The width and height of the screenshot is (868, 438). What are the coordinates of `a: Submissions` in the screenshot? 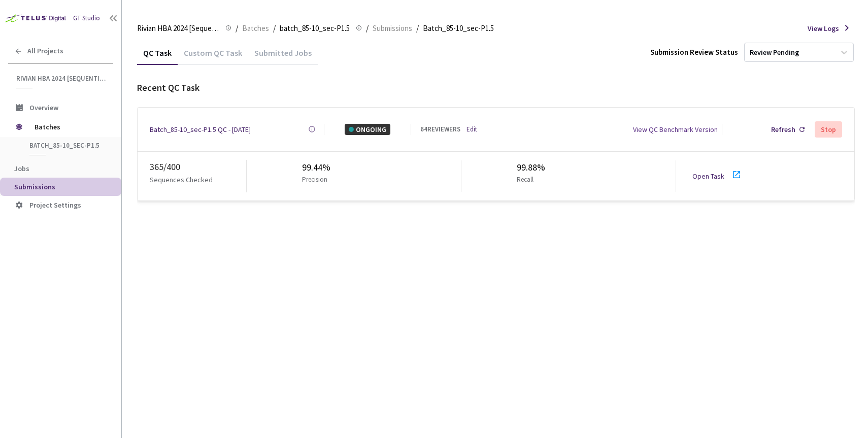 It's located at (392, 28).